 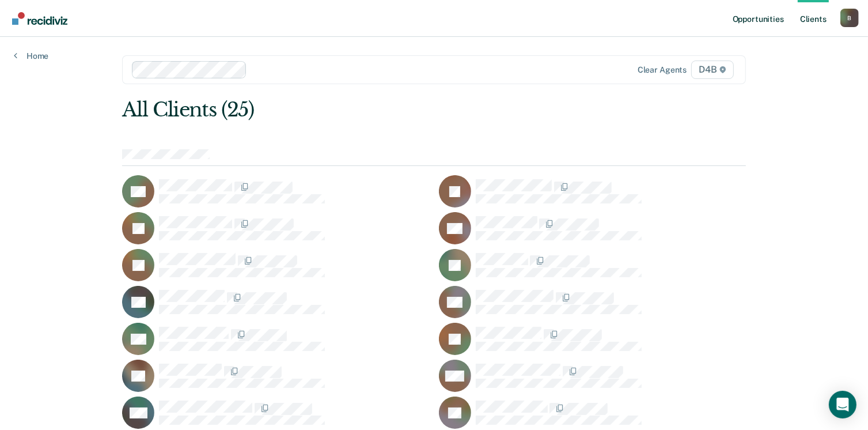 What do you see at coordinates (371, 110) in the screenshot?
I see `div: All Clients (25)` at bounding box center [371, 110].